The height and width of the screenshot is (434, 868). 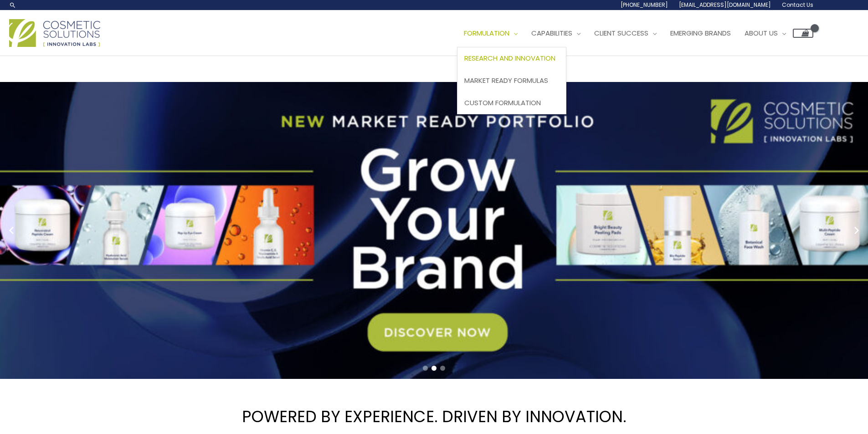 What do you see at coordinates (55, 33) in the screenshot?
I see `img: Cosmetic Solutions Logo` at bounding box center [55, 33].